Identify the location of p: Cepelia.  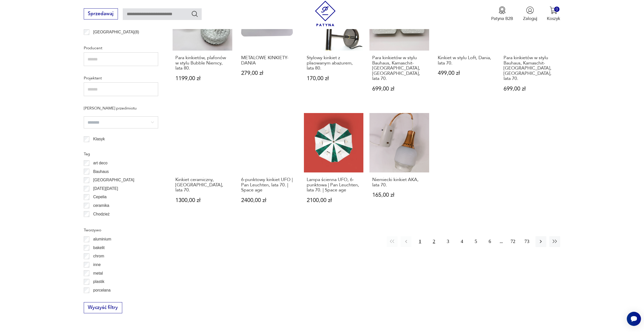
(100, 197).